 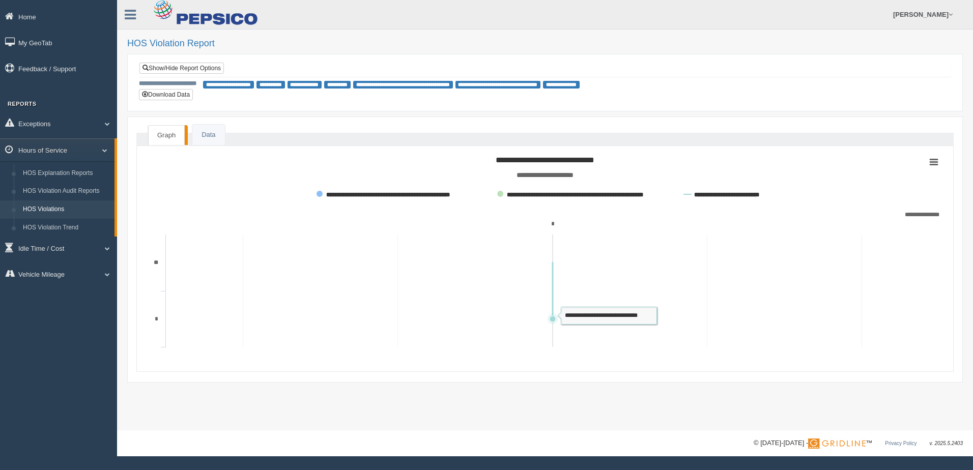 I want to click on a: HOS Explanation Reports, so click(x=66, y=173).